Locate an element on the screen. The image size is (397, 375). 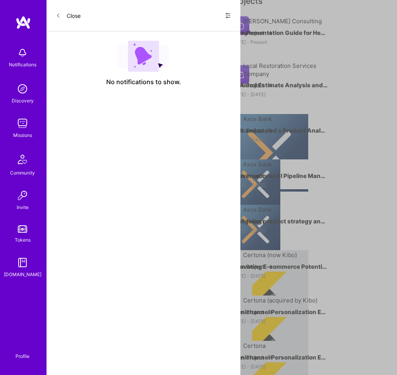
div: Profile is located at coordinates (22, 355).